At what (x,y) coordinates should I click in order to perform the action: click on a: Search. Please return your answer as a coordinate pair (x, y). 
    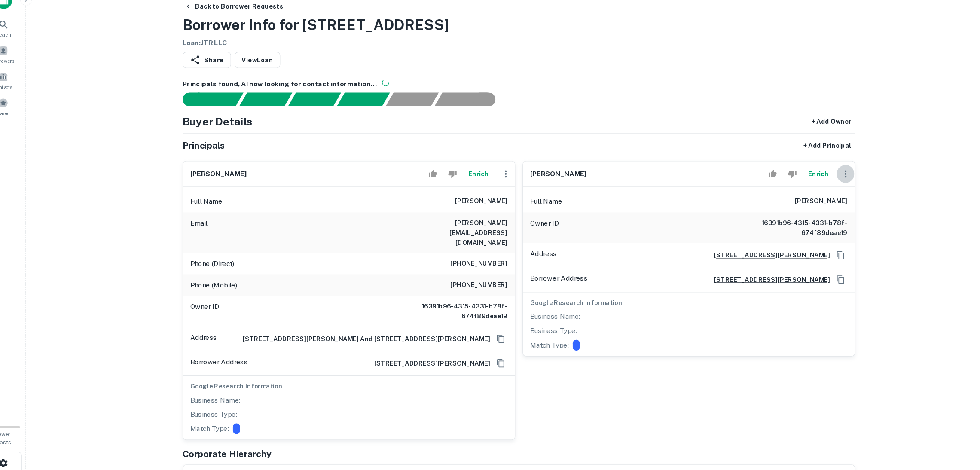
    Looking at the image, I should click on (21, 42).